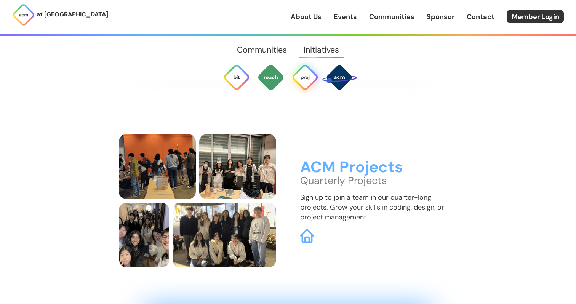 This screenshot has width=576, height=304. I want to click on img: ACM Projects Website, so click(307, 236).